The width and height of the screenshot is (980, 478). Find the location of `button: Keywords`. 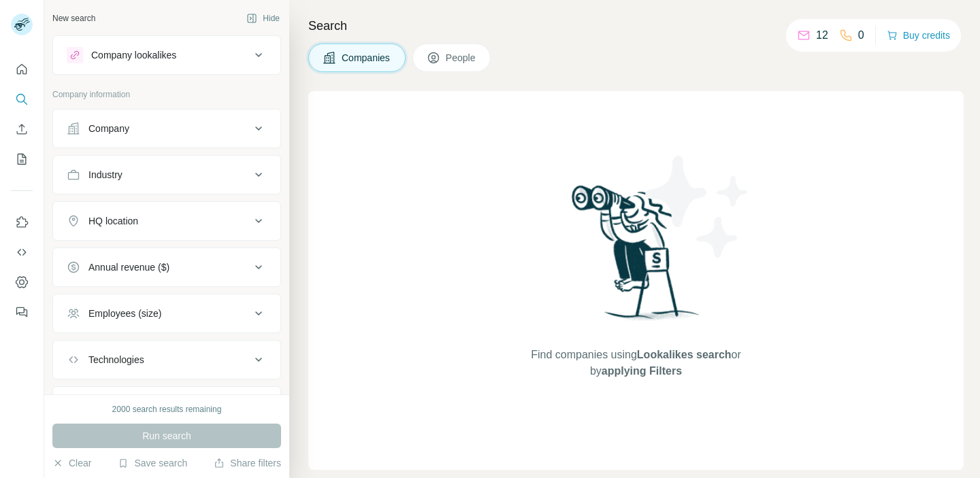

button: Keywords is located at coordinates (166, 406).